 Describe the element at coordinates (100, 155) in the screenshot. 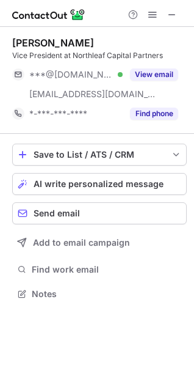

I see `button: save-profile-one-click` at that location.